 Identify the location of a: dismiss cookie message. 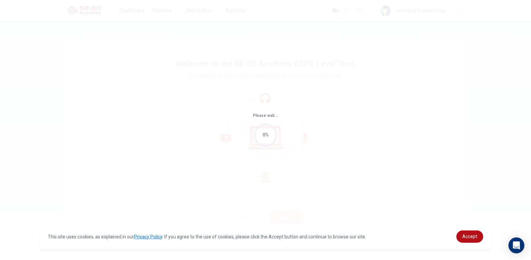
(470, 236).